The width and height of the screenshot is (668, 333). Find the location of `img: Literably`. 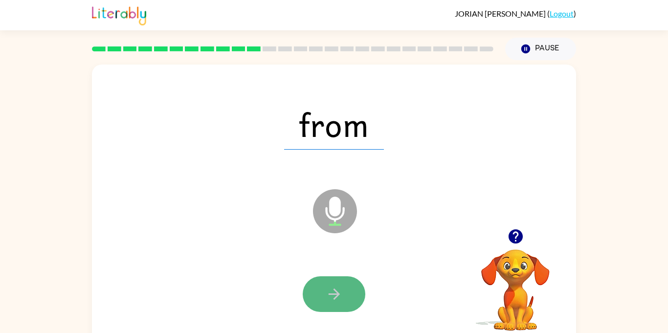

img: Literably is located at coordinates (119, 15).